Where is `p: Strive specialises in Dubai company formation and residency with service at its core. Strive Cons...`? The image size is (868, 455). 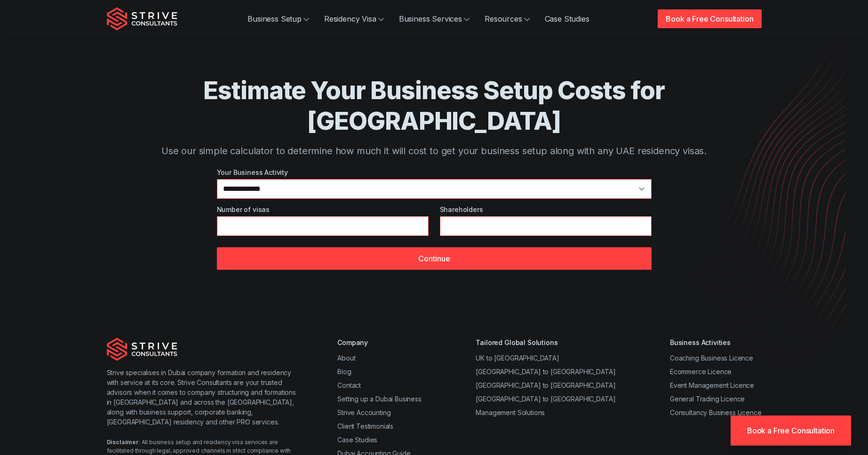 p: Strive specialises in Dubai company formation and residency with service at its core. Strive Cons... is located at coordinates (203, 398).